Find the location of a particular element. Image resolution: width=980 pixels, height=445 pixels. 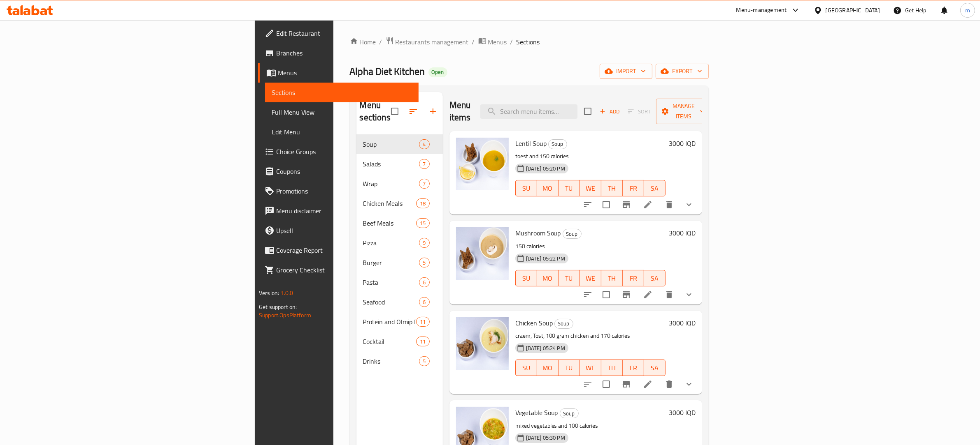

span: Restaurants management is located at coordinates (432, 42).